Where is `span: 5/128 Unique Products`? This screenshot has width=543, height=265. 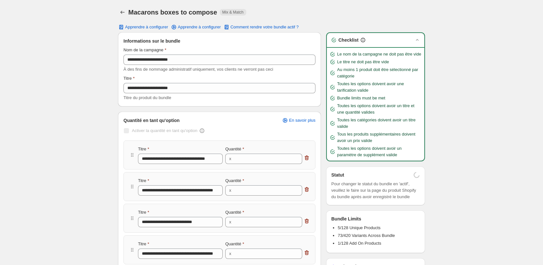 span: 5/128 Unique Products is located at coordinates (359, 228).